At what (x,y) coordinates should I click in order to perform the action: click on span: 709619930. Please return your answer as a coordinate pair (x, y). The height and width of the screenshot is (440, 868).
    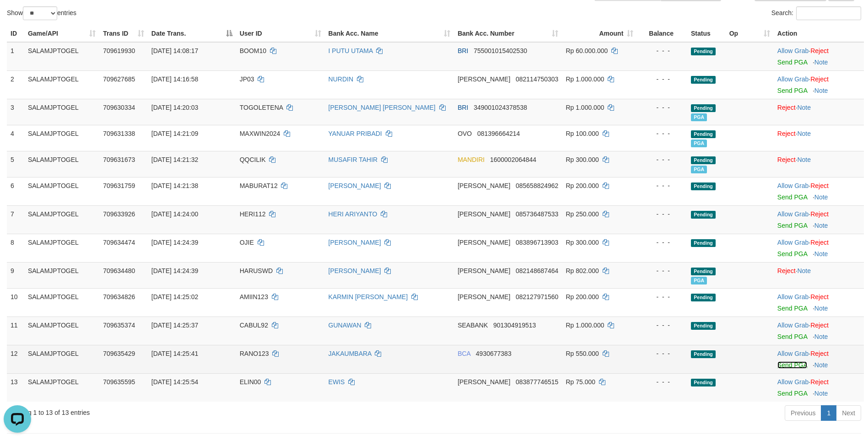
    Looking at the image, I should click on (119, 50).